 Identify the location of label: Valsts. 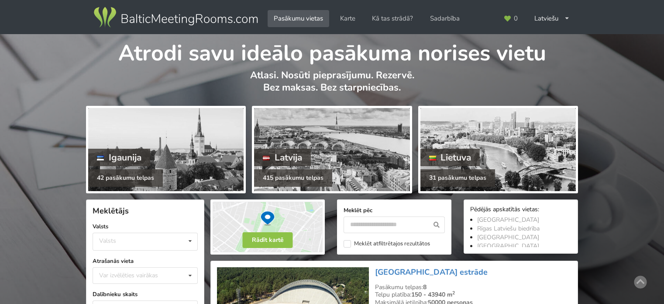
(145, 226).